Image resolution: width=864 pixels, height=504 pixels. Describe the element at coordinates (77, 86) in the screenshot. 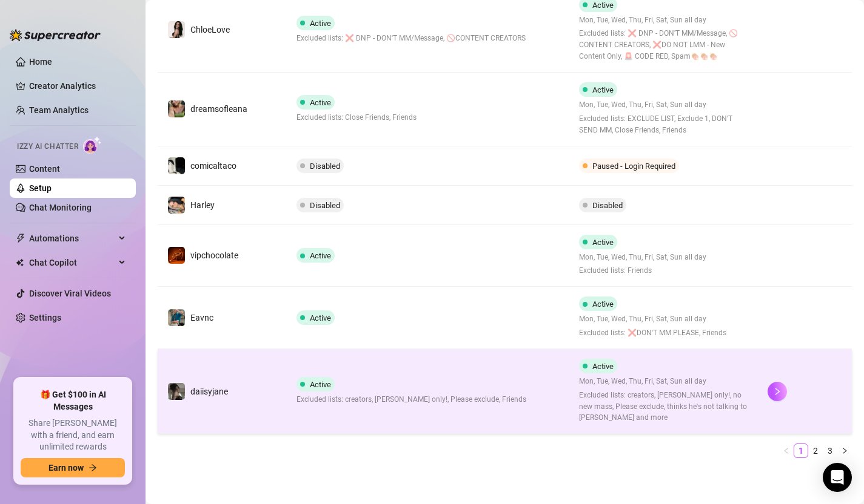

I see `a: Creator Analytics` at that location.